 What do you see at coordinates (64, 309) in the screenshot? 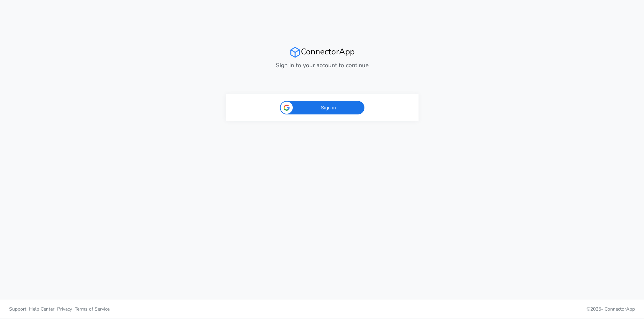
I see `span: Privacy` at bounding box center [64, 309].